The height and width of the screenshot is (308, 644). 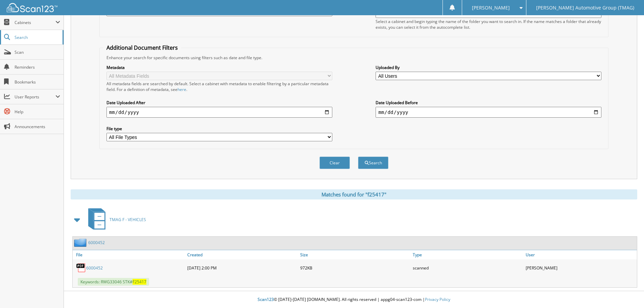 I want to click on label: Date Uploaded After, so click(x=219, y=102).